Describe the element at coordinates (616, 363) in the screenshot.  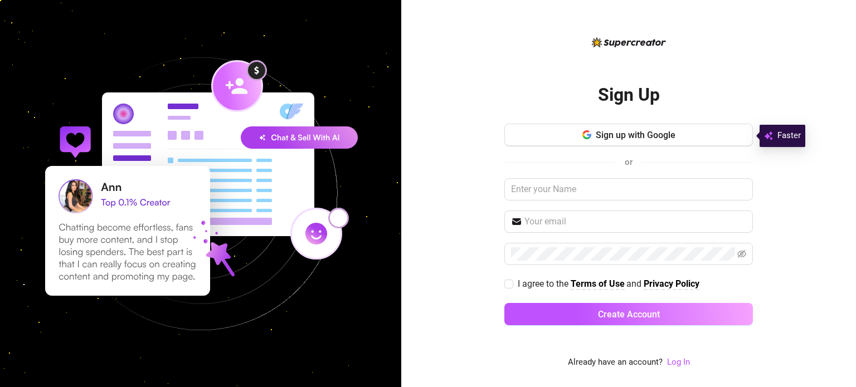
I see `span: Already have an account?` at that location.